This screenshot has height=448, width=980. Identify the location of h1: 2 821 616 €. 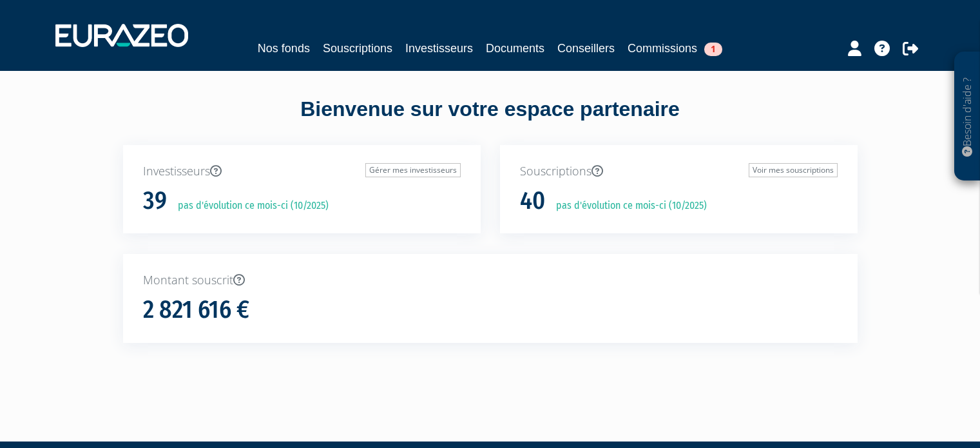
(196, 310).